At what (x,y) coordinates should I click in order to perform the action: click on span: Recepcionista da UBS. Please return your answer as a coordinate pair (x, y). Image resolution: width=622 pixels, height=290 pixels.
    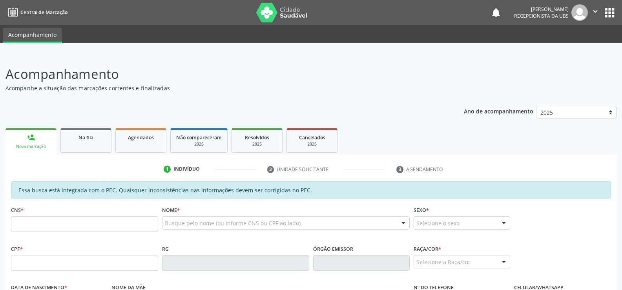
    Looking at the image, I should click on (541, 16).